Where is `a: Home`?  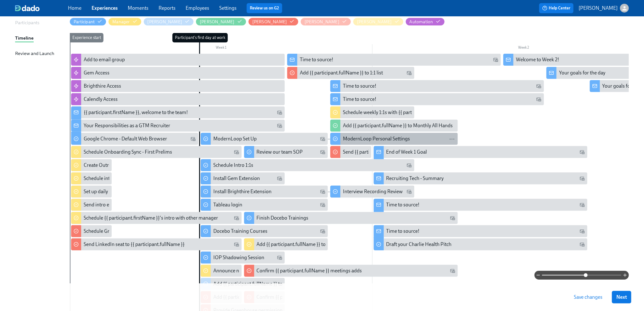
a: Home is located at coordinates (74, 8).